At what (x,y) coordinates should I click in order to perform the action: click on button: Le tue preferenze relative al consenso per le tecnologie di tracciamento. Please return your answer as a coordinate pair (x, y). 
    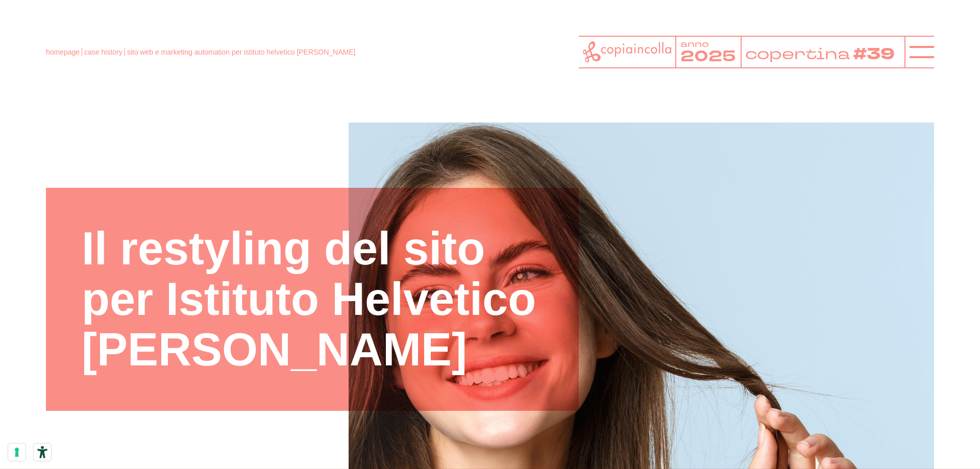
    Looking at the image, I should click on (17, 452).